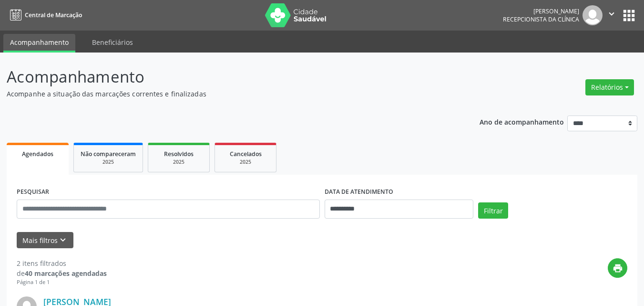 The image size is (644, 306). Describe the element at coordinates (113, 42) in the screenshot. I see `a: Beneficiários` at that location.